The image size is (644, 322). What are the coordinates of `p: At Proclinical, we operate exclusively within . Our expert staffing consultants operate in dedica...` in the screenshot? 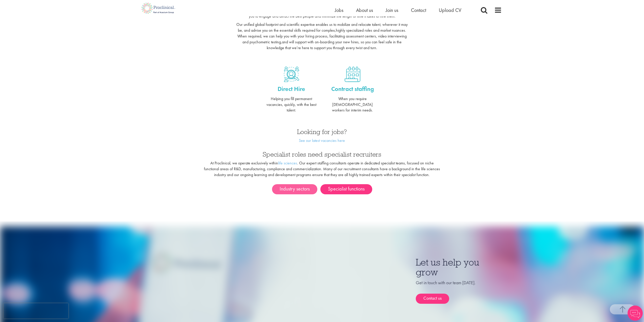 It's located at (322, 169).